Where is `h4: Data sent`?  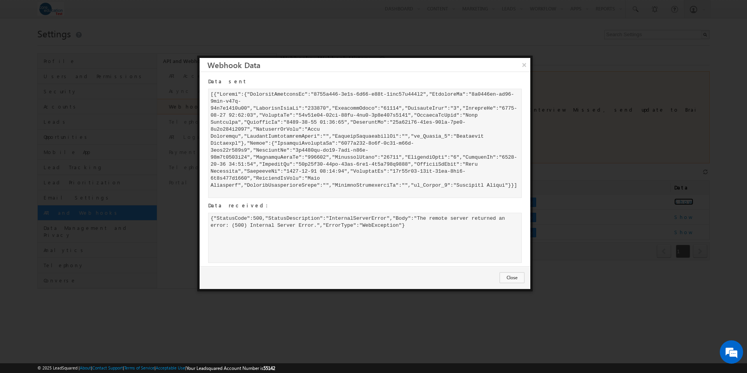 h4: Data sent is located at coordinates (364, 81).